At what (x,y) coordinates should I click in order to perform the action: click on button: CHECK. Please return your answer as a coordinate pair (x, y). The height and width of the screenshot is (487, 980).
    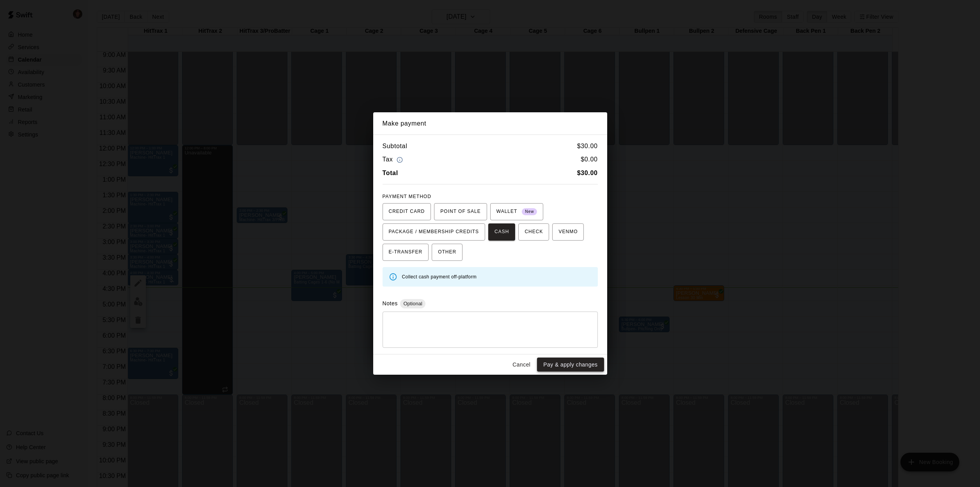
    Looking at the image, I should click on (533, 232).